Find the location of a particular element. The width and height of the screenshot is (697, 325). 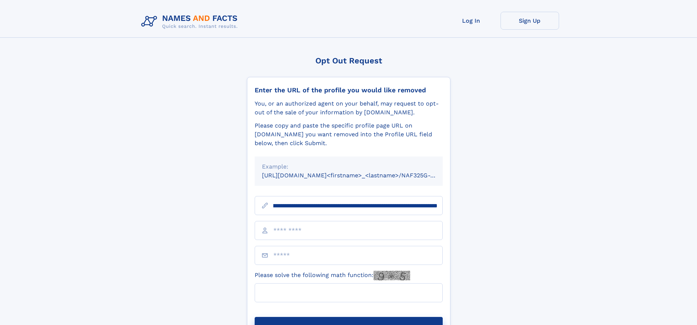

img: Logo Names and Facts is located at coordinates (191, 22).